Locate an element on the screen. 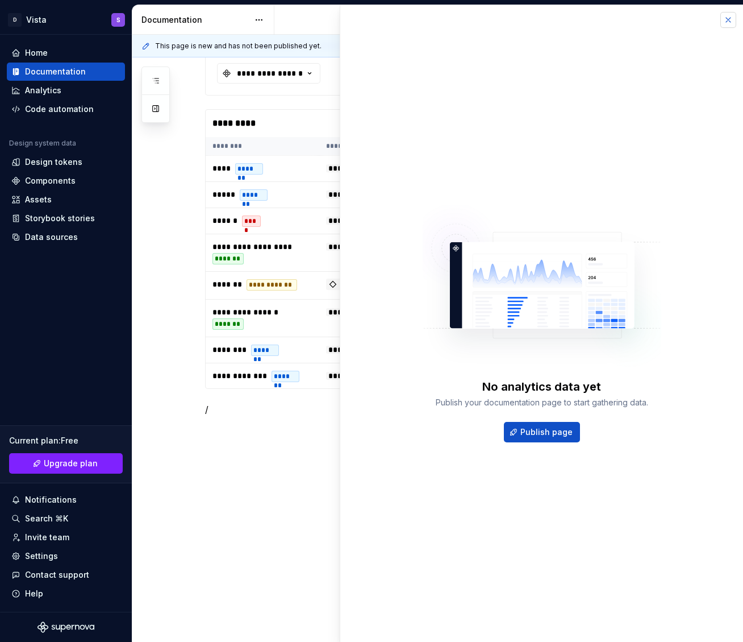  button: DVistaS is located at coordinates (66, 19).